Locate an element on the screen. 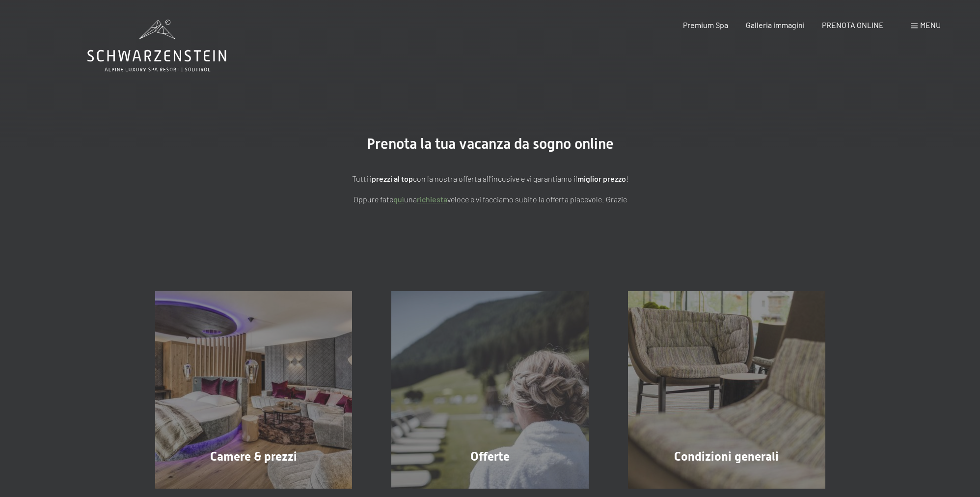  strong: miglior prezzo is located at coordinates (602, 178).